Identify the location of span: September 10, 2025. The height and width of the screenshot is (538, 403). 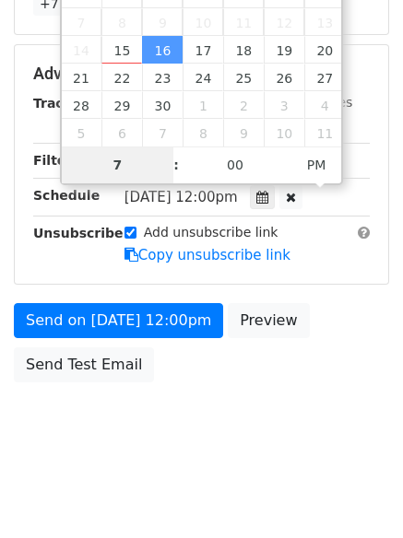
(203, 22).